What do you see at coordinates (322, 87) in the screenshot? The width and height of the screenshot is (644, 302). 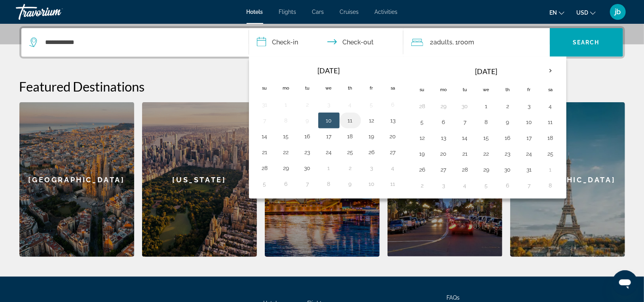 I see `h2: Featured Destinations` at bounding box center [322, 87].